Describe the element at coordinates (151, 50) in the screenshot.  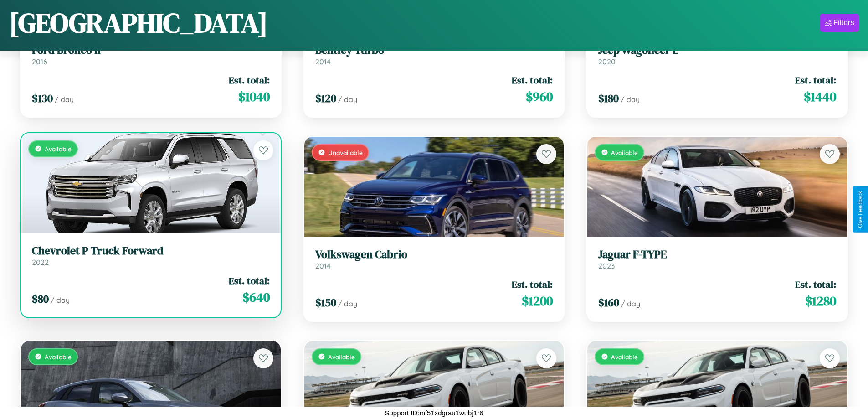
I see `h3: Ford Bronco II` at that location.